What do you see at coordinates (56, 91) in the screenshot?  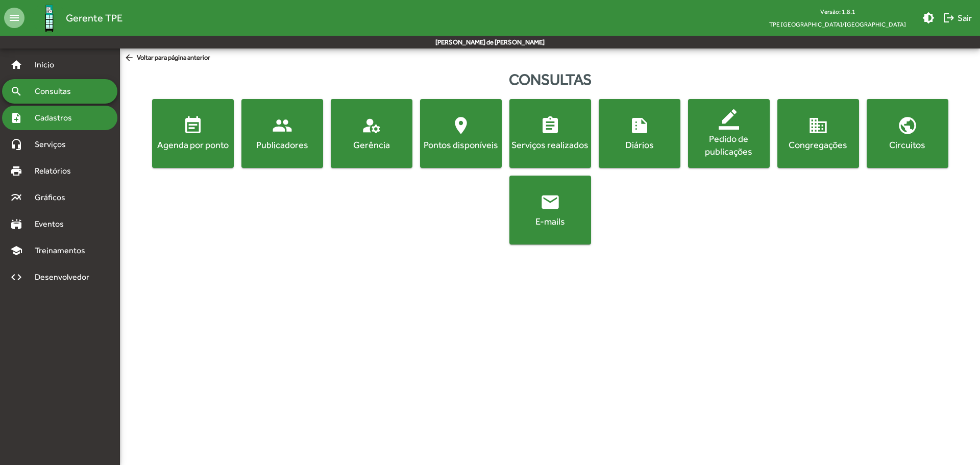 I see `span: Consultas` at bounding box center [56, 91].